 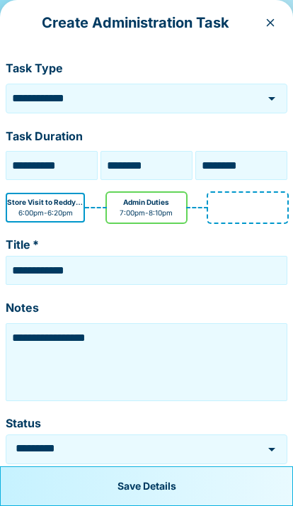 What do you see at coordinates (45, 213) in the screenshot?
I see `p: 6:00pm - 6:20pm` at bounding box center [45, 213].